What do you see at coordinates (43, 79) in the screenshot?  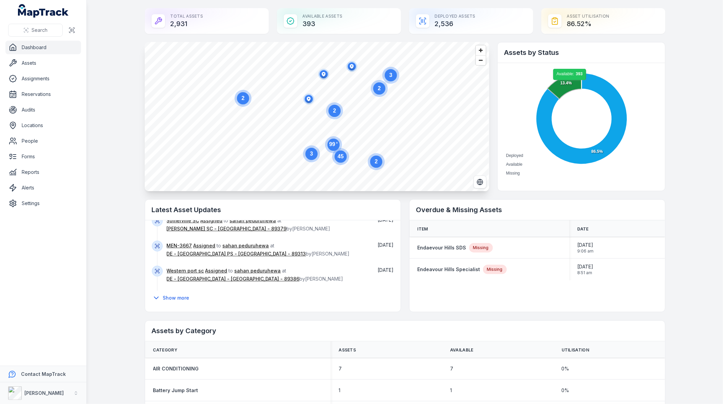 I see `a: Assignments` at bounding box center [43, 79].